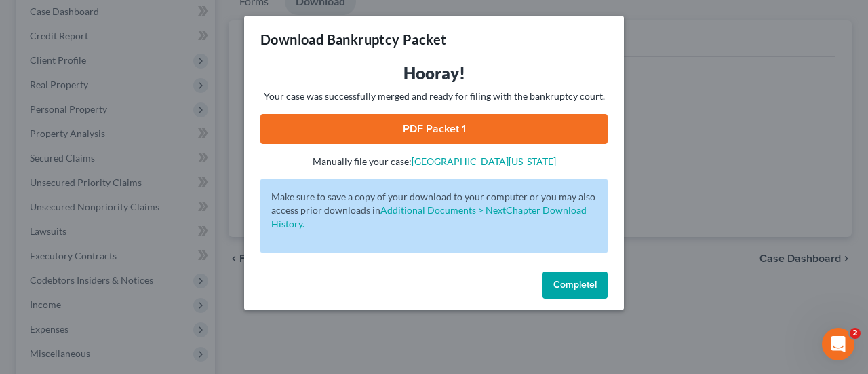 This screenshot has width=868, height=374. What do you see at coordinates (434, 210) in the screenshot?
I see `p: Make sure to save a copy of your download to your computer or you may also access prior downloads in` at bounding box center [434, 210].